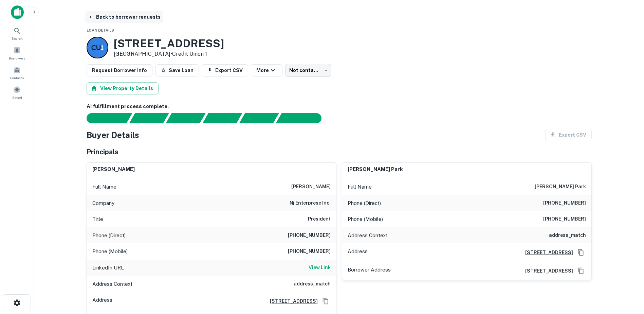  Describe the element at coordinates (267, 70) in the screenshot. I see `button: More` at that location.